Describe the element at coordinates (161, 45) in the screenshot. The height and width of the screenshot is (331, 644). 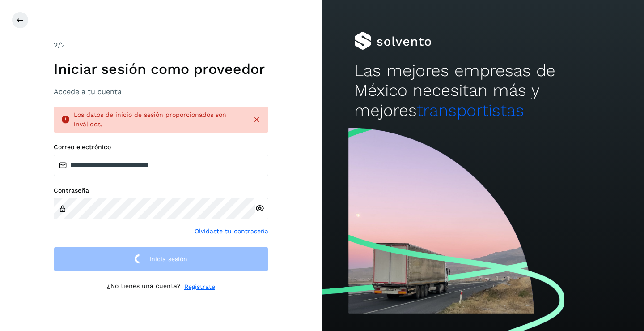
I see `div: /2` at that location.